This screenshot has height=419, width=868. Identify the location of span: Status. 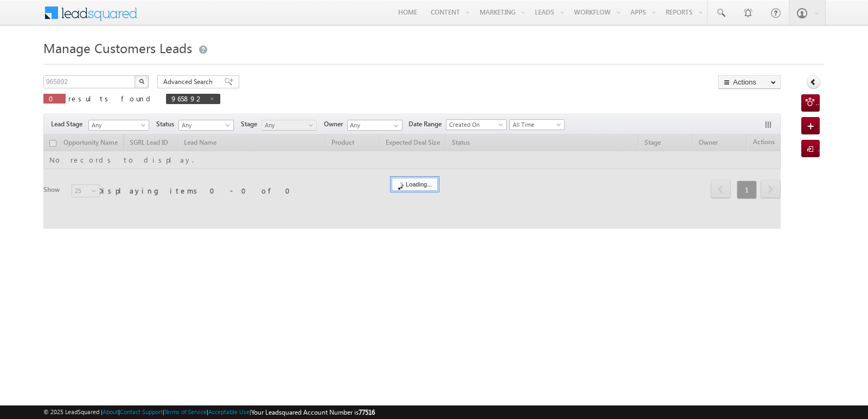
(167, 124).